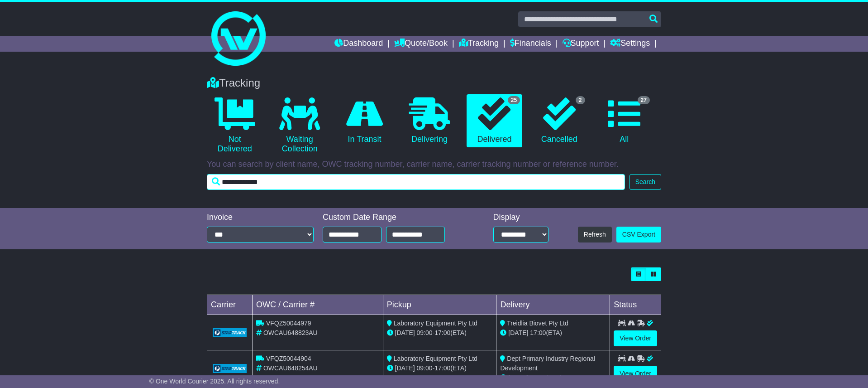 The height and width of the screenshot is (388, 868). What do you see at coordinates (514, 100) in the screenshot?
I see `span: 25` at bounding box center [514, 100].